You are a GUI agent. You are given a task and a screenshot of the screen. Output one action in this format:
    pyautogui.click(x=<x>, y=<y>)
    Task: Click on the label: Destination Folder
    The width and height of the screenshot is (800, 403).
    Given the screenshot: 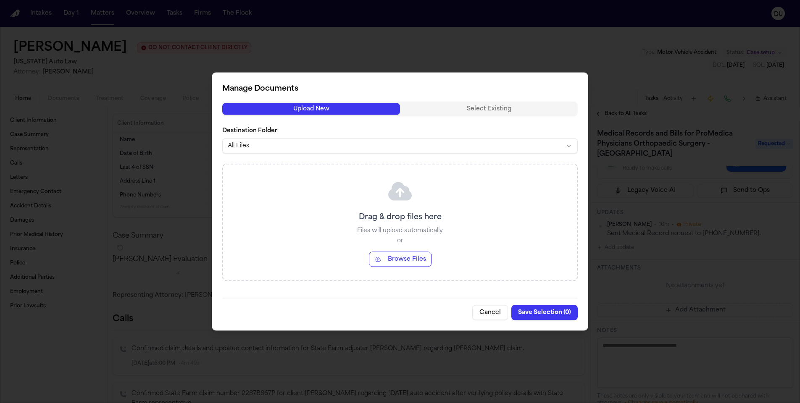 What is the action you would take?
    pyautogui.click(x=400, y=131)
    